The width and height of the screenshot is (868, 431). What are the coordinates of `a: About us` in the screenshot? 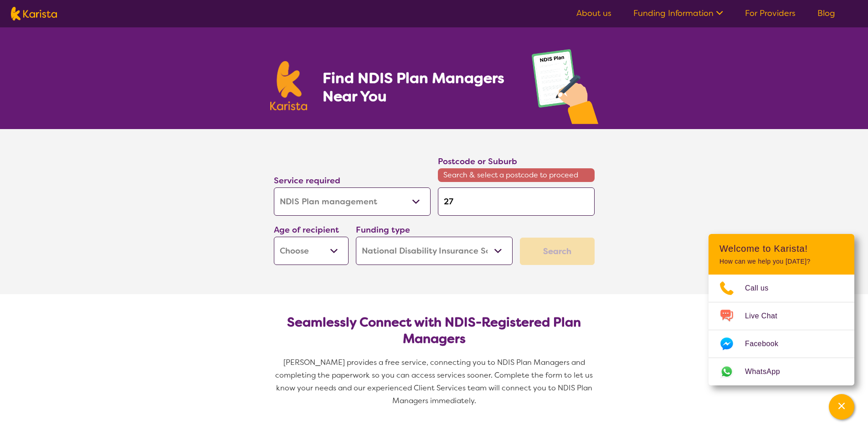 It's located at (594, 13).